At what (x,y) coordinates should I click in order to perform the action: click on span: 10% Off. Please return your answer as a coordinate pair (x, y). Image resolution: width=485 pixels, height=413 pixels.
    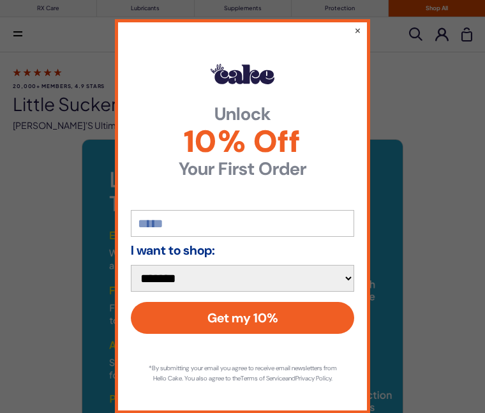
    Looking at the image, I should click on (242, 142).